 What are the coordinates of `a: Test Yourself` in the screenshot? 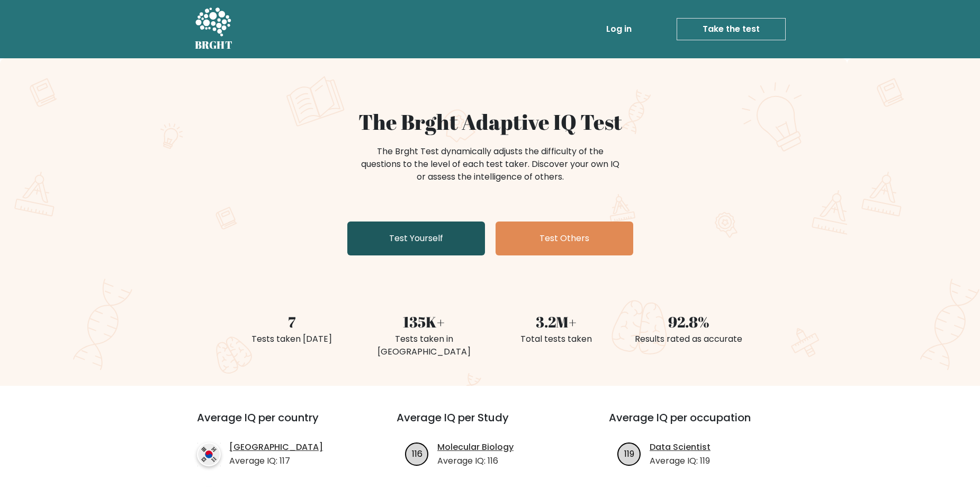 It's located at (416, 239).